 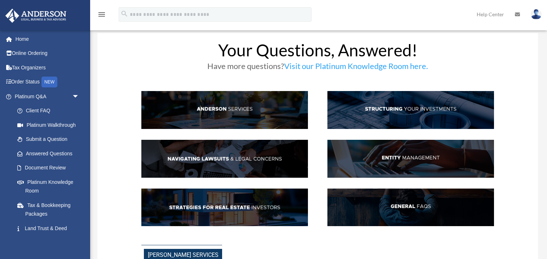 I want to click on a: Submit a Question, so click(x=50, y=139).